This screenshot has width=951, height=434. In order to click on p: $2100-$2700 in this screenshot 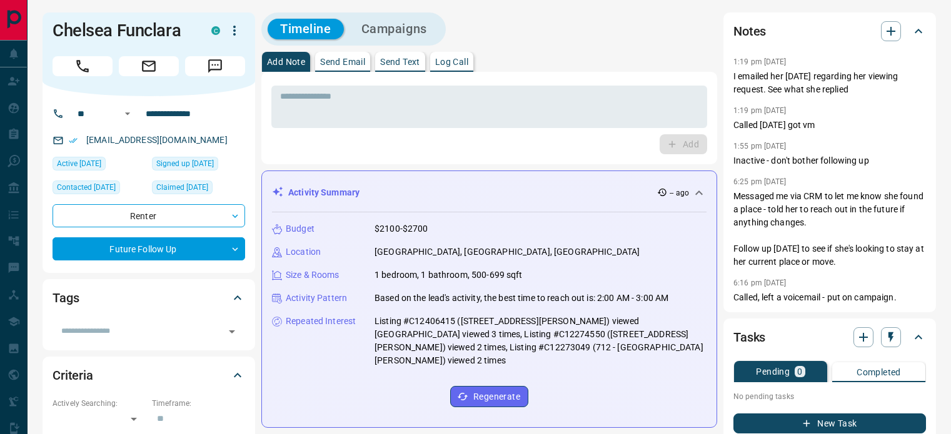, I will do `click(401, 229)`.